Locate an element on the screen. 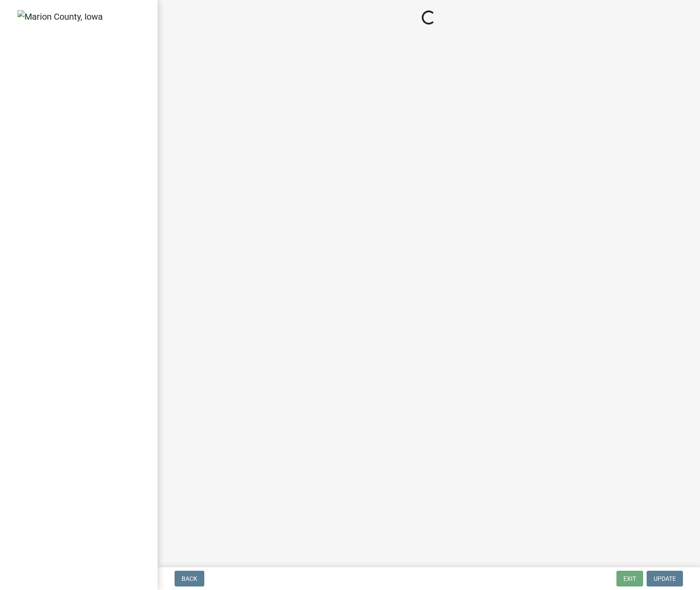  button: Exit is located at coordinates (630, 578).